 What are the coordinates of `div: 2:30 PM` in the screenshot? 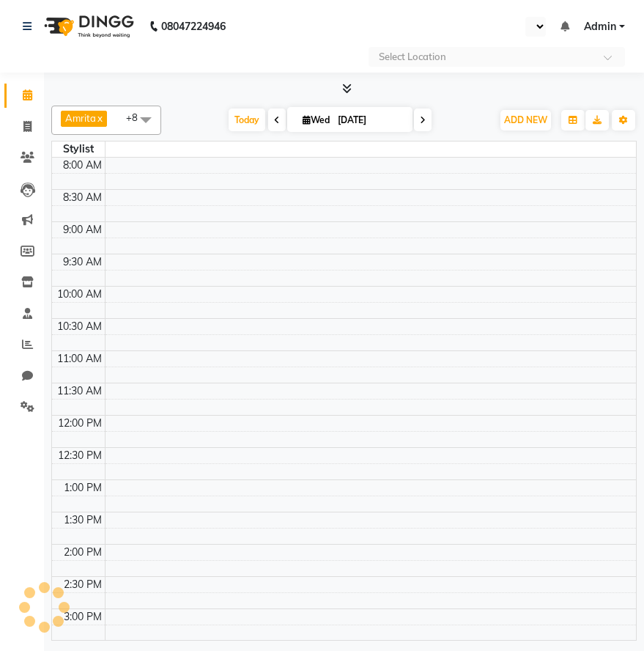 It's located at (83, 584).